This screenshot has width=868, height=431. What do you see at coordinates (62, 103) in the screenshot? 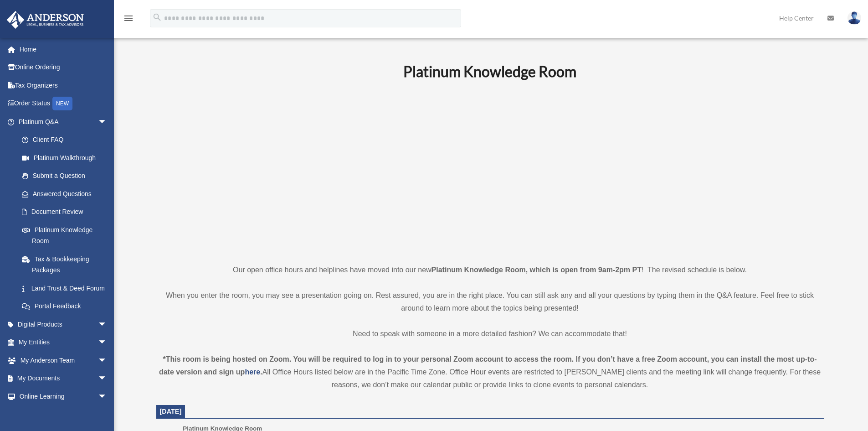
I see `div: NEW` at bounding box center [62, 103].